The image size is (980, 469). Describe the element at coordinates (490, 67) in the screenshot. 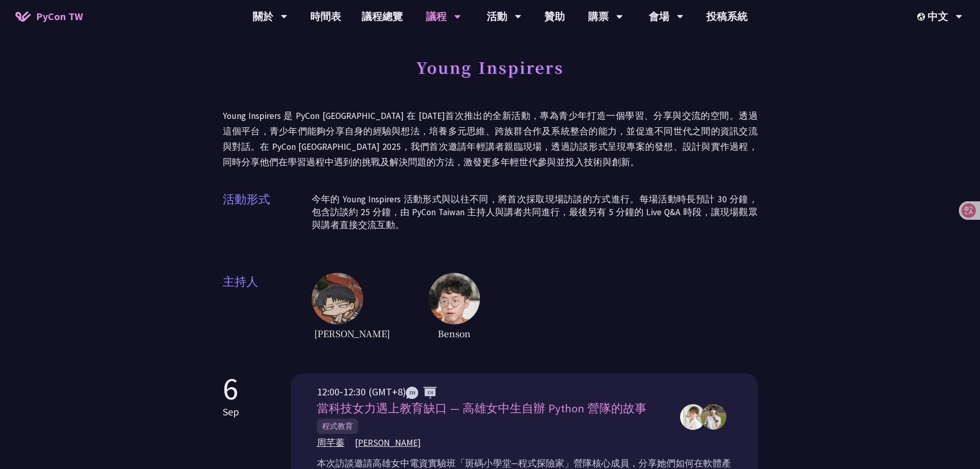

I see `h1: Young Inspirers` at that location.